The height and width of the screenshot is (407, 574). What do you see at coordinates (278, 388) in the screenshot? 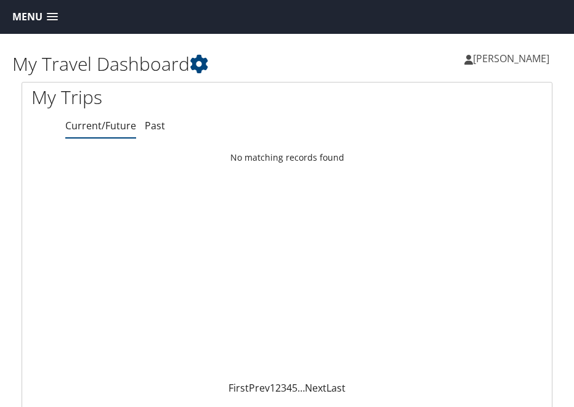
I see `a: 2` at bounding box center [278, 388].